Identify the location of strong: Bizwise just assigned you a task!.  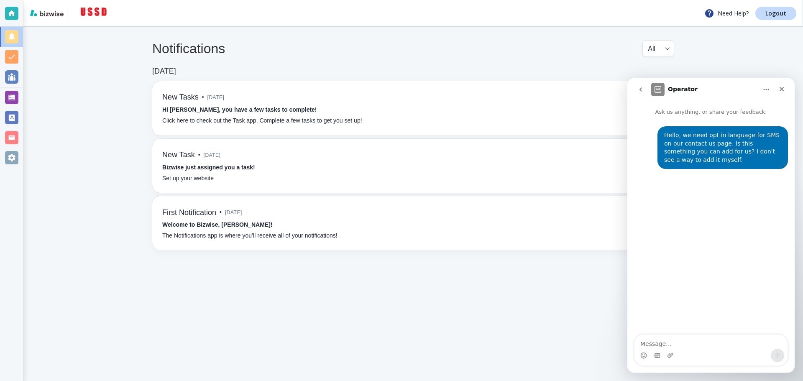
(209, 167).